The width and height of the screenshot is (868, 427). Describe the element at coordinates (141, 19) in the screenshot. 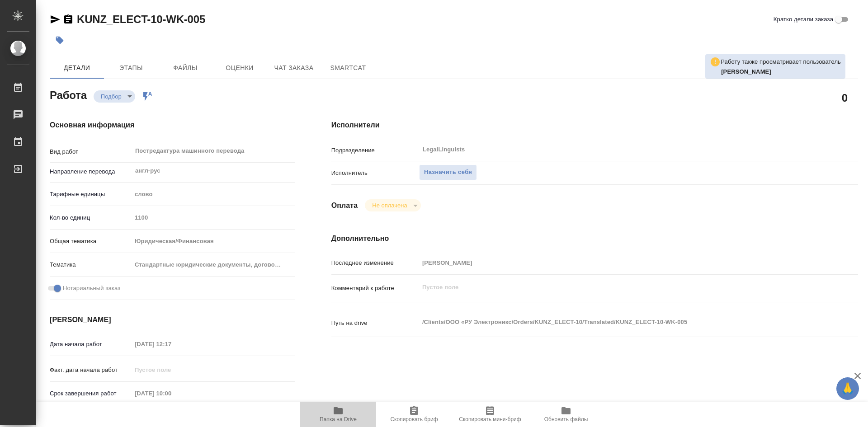

I see `a: KUNZ_ELECT-10-WK-005` at that location.